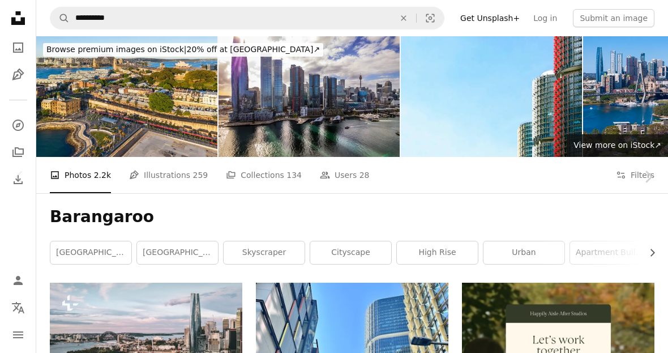  Describe the element at coordinates (168, 175) in the screenshot. I see `a: Illustrations 259` at that location.